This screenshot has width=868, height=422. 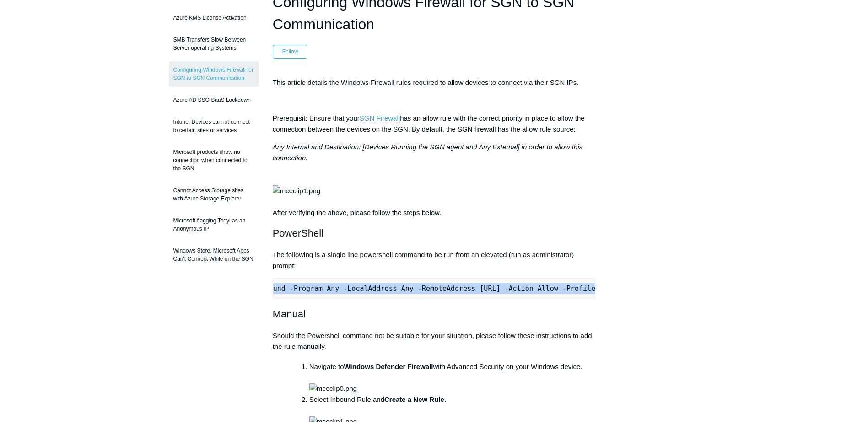 I want to click on strong: Windows Defender Firewall, so click(x=388, y=366).